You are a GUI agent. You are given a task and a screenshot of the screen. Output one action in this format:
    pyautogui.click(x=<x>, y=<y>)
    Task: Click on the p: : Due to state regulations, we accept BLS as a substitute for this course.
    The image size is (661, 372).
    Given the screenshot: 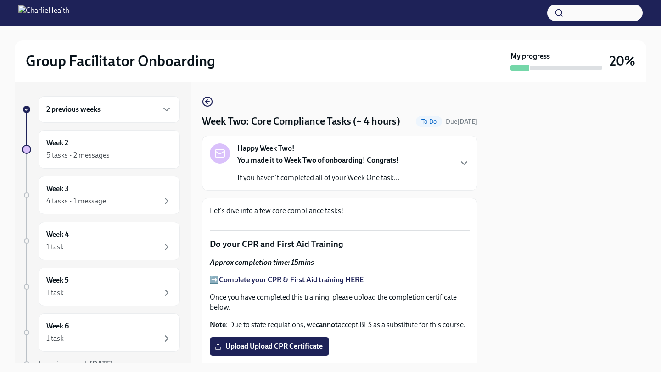 What is the action you would take?
    pyautogui.click(x=339, y=325)
    